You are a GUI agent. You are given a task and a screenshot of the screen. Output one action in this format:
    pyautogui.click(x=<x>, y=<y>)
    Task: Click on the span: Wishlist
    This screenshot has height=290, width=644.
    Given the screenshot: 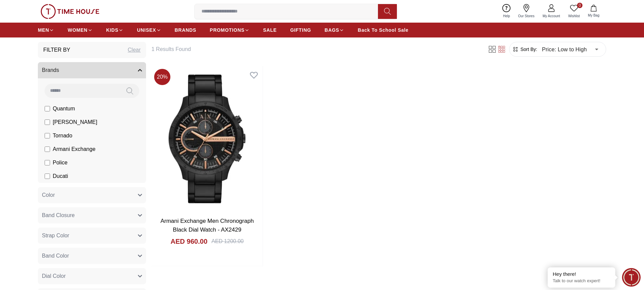 What is the action you would take?
    pyautogui.click(x=574, y=16)
    